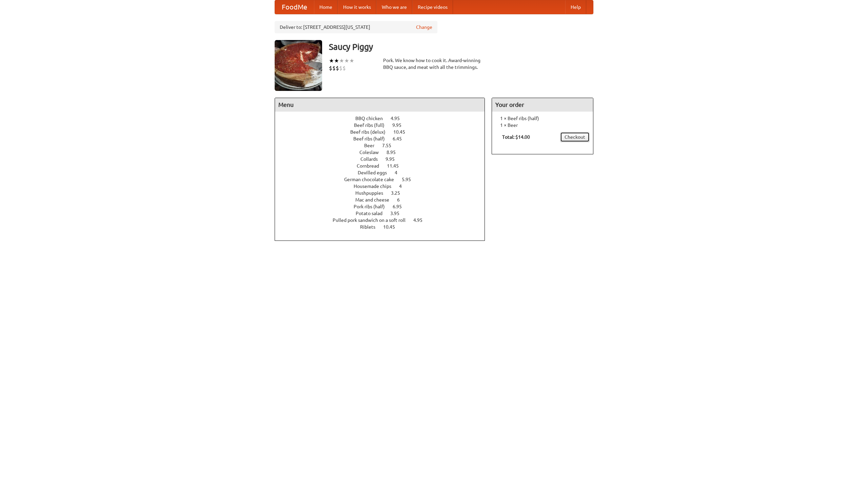 The image size is (868, 480). I want to click on span: 3.25, so click(398, 193).